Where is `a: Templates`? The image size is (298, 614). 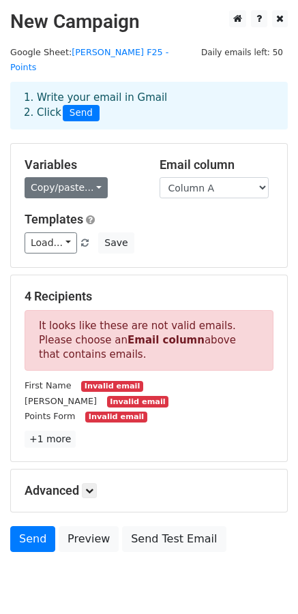 a: Templates is located at coordinates (54, 219).